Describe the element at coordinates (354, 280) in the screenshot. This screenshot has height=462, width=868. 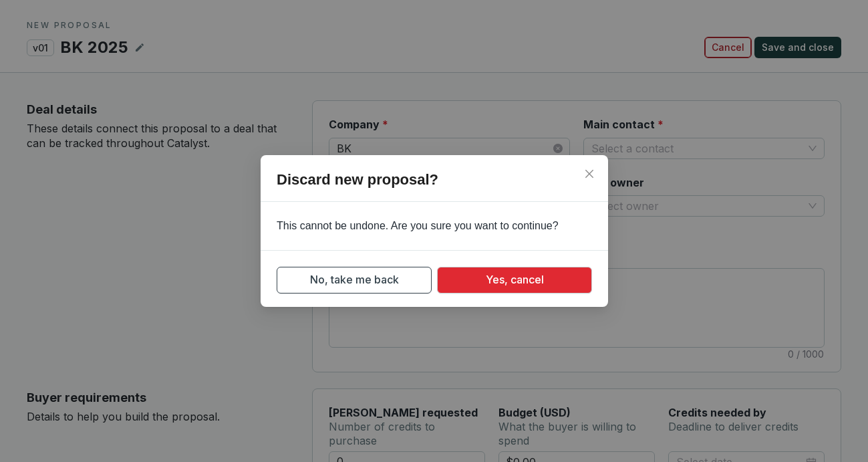
I see `button: No, take me back` at that location.